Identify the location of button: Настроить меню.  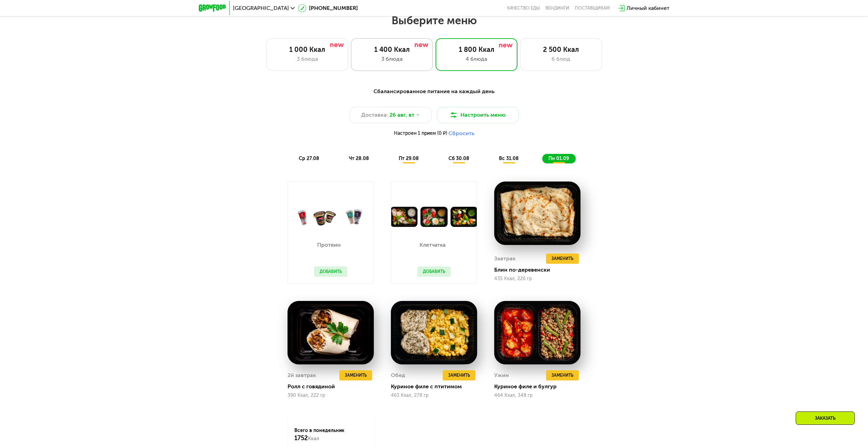
(477, 115).